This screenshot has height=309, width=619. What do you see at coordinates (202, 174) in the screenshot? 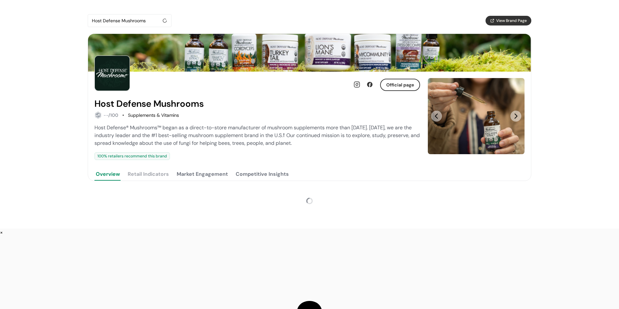
I see `button: Market Engagement` at bounding box center [202, 174].